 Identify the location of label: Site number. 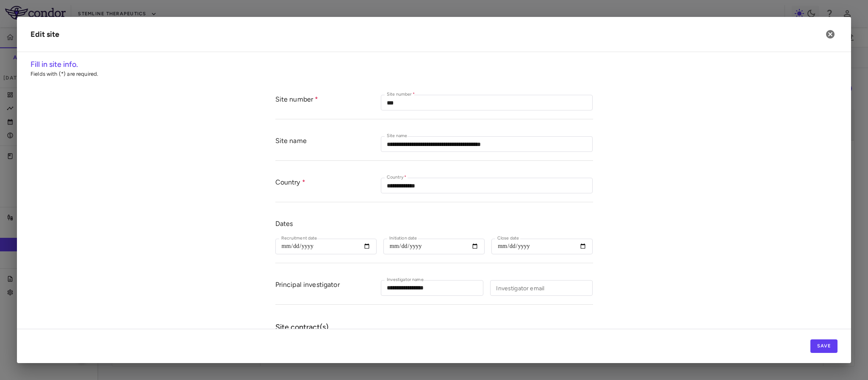
(401, 94).